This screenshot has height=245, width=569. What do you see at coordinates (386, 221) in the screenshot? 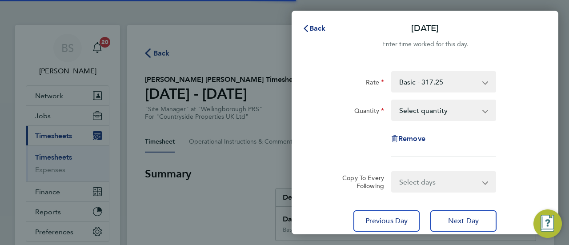
I see `button: Previous Day` at bounding box center [386, 221].